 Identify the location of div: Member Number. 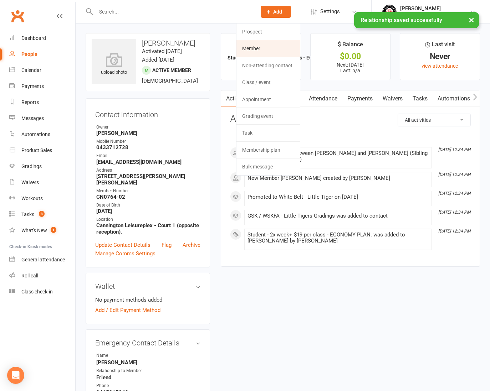
(148, 191).